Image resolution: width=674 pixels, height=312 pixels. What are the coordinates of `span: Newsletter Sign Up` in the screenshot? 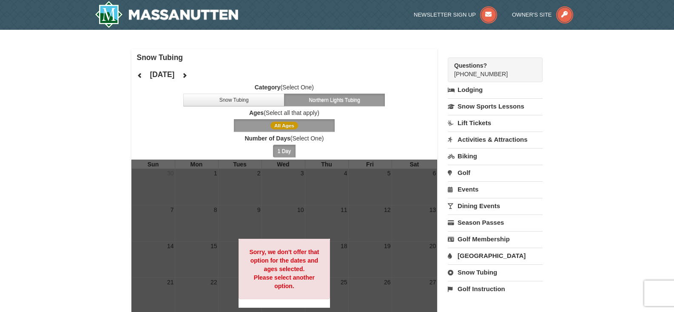 It's located at (445, 14).